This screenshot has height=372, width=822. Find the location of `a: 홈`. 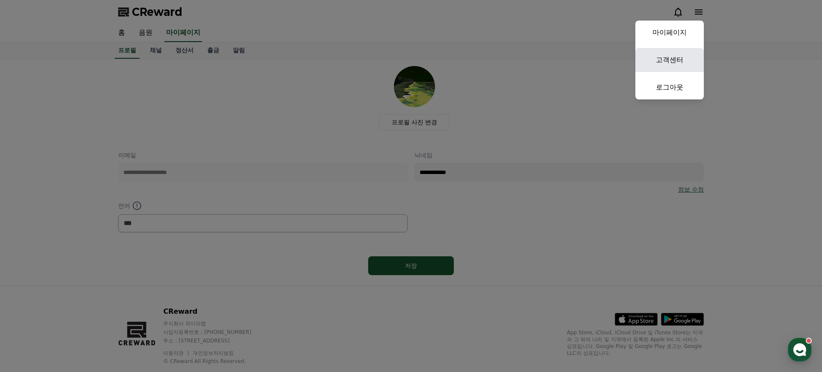

a: 홈 is located at coordinates (30, 282).